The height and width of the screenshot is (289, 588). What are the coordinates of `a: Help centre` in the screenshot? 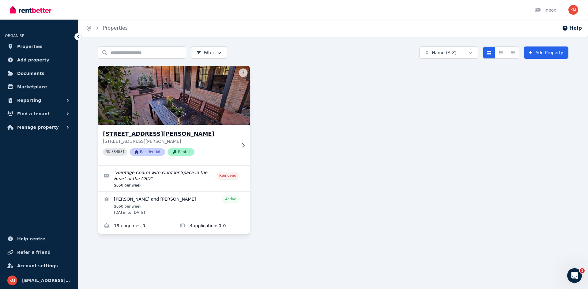 It's located at (39, 239).